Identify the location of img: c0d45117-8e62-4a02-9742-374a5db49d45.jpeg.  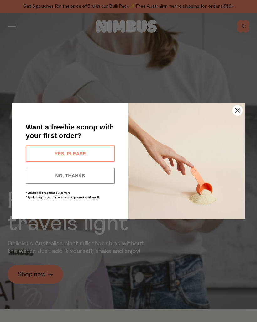
(187, 161).